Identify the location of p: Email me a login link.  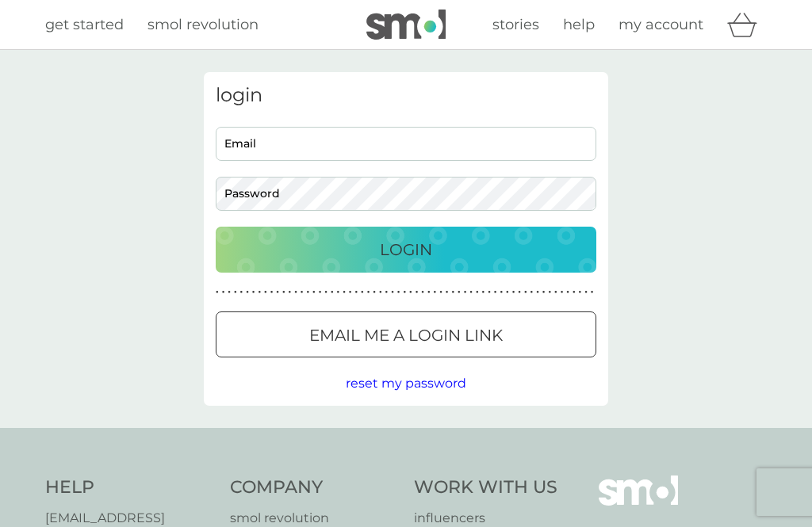
(406, 335).